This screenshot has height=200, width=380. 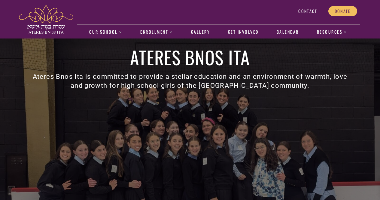 I want to click on a: Contact, so click(x=308, y=11).